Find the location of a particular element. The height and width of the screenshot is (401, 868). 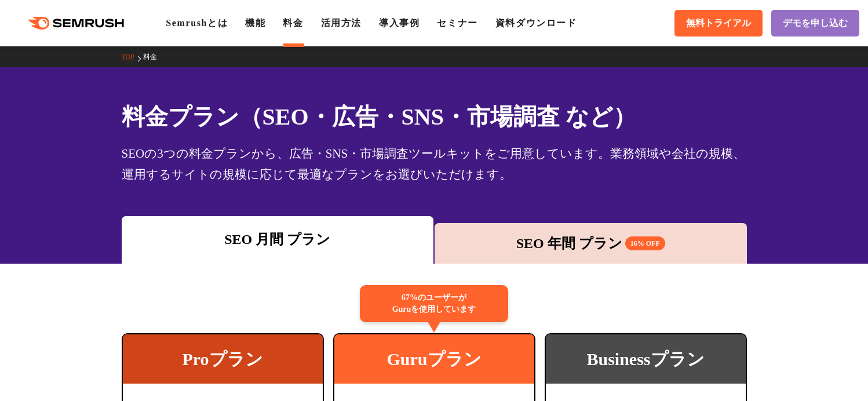

div: 67%のユーザーが Guruを使用しています is located at coordinates (434, 304).